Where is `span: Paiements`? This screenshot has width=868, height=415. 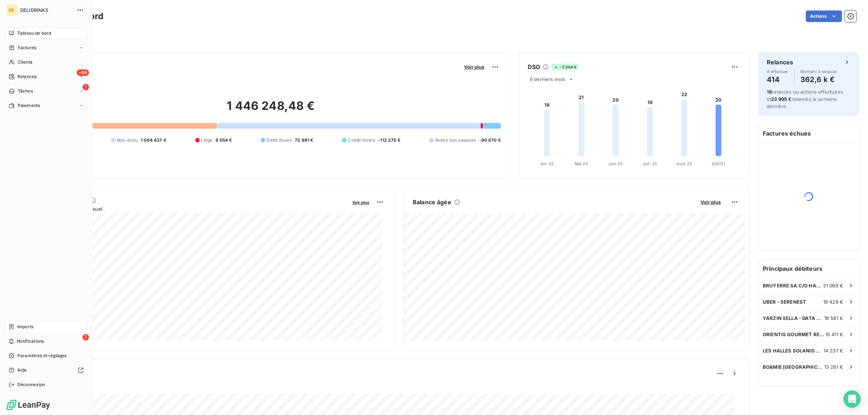 span: Paiements is located at coordinates (29, 105).